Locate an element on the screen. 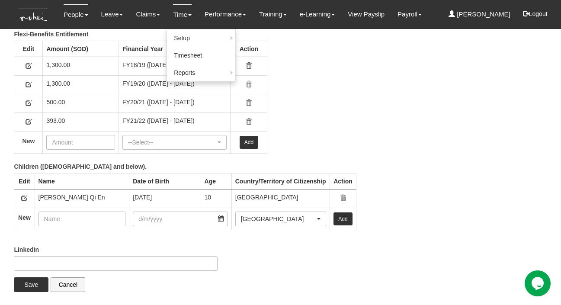  td: 500.00 is located at coordinates (81, 103).